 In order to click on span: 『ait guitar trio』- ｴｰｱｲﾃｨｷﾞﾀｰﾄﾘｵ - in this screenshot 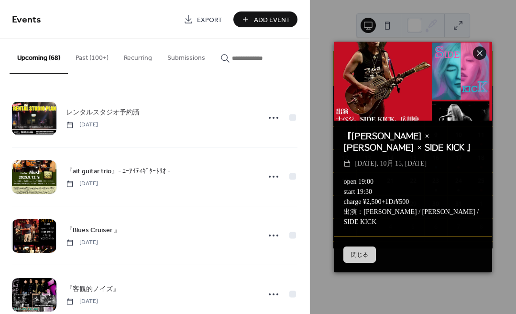, I will do `click(118, 171)`.